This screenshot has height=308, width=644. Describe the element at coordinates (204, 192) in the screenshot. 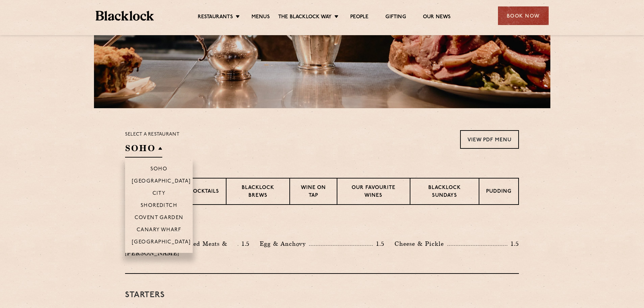

I see `p: Cocktails` at that location.